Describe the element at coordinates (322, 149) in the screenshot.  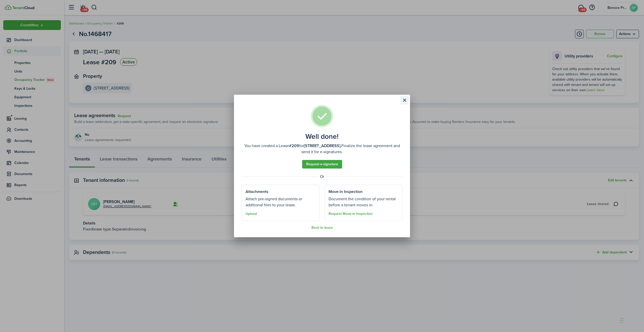
I see `well-done-description: You have created a Lease for Finalize the lease agreement and send it for e-signatures.` at that location.